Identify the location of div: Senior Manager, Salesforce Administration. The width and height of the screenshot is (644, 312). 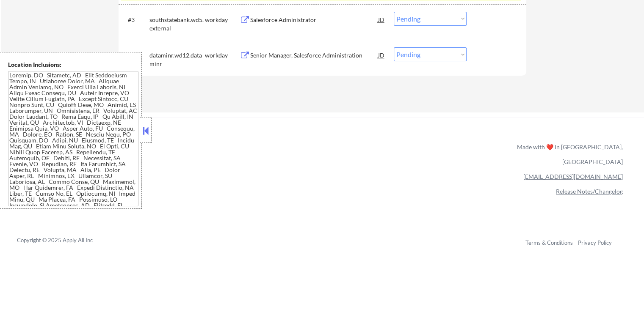
(314, 55).